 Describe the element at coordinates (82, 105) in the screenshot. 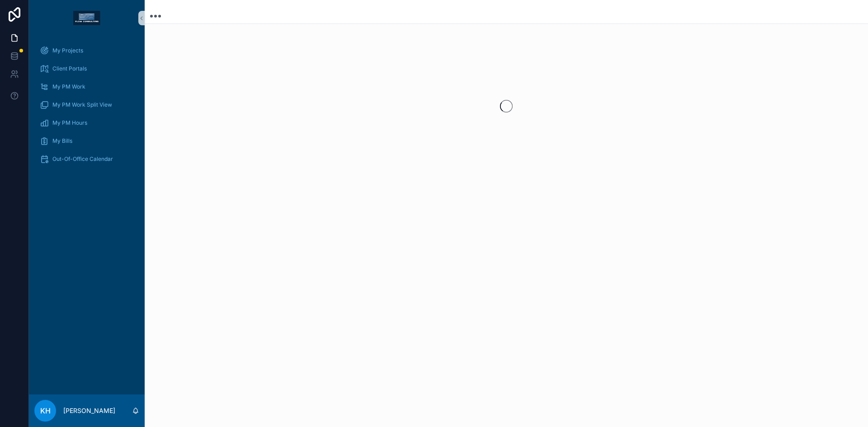

I see `span: My PM Work Split View` at that location.